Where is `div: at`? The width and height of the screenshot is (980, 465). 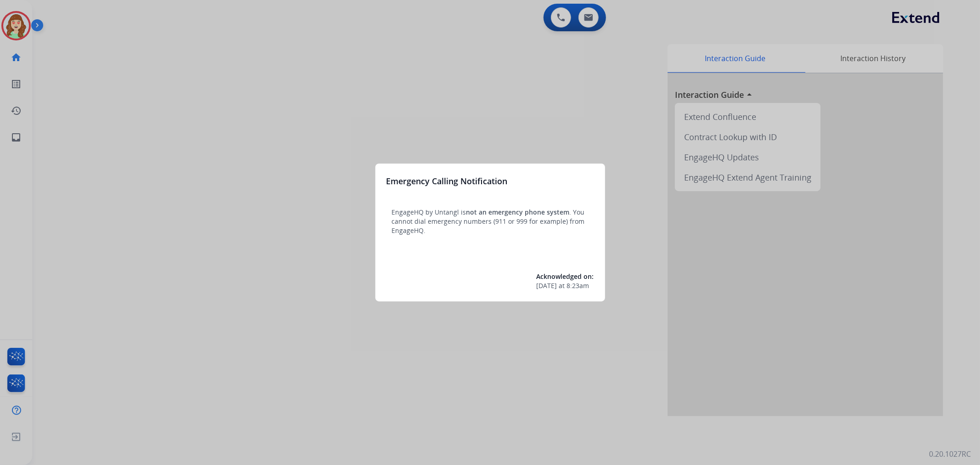 div: at is located at coordinates (565, 286).